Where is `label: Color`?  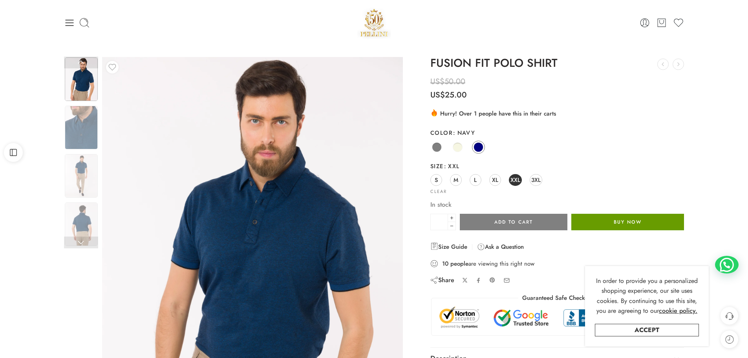 label: Color is located at coordinates (557, 133).